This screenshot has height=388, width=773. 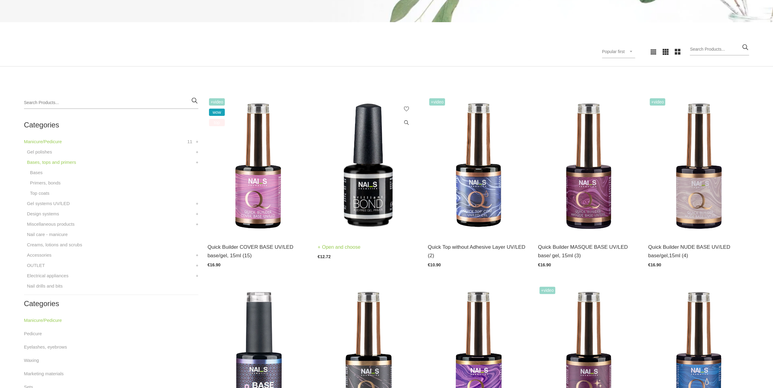 What do you see at coordinates (46, 347) in the screenshot?
I see `a: Eyelashes, eyebrows` at bounding box center [46, 347].